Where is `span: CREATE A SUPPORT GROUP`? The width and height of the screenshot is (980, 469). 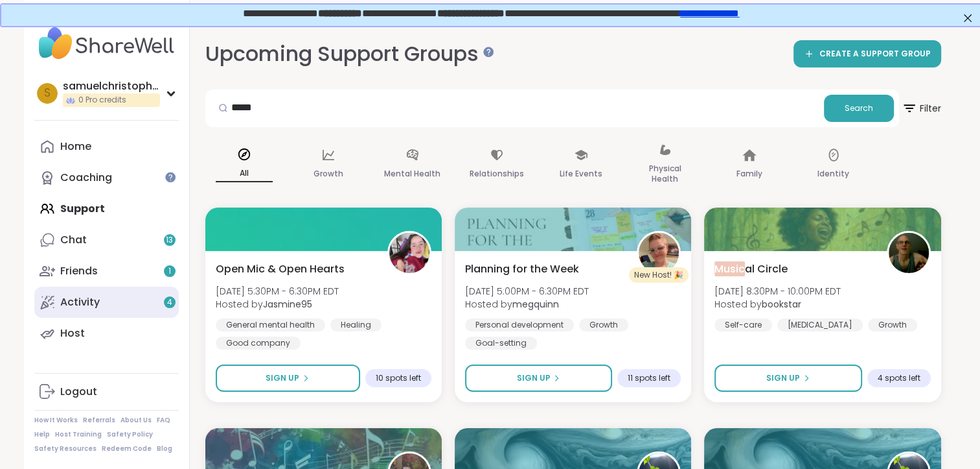
span: CREATE A SUPPORT GROUP is located at coordinates (876, 54).